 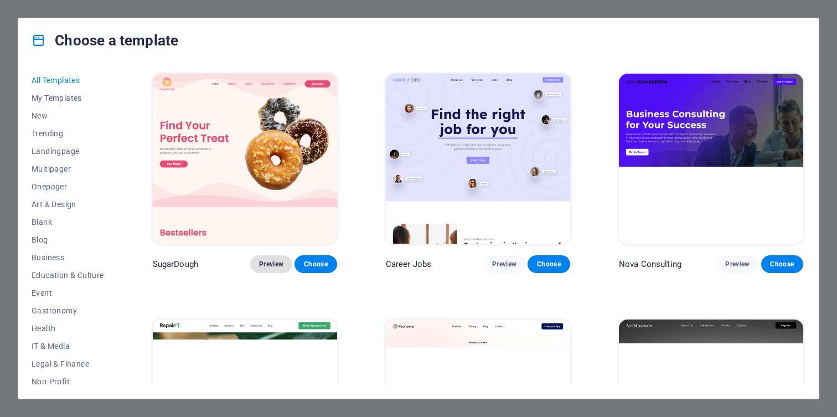 I want to click on span: Landingpage, so click(x=68, y=151).